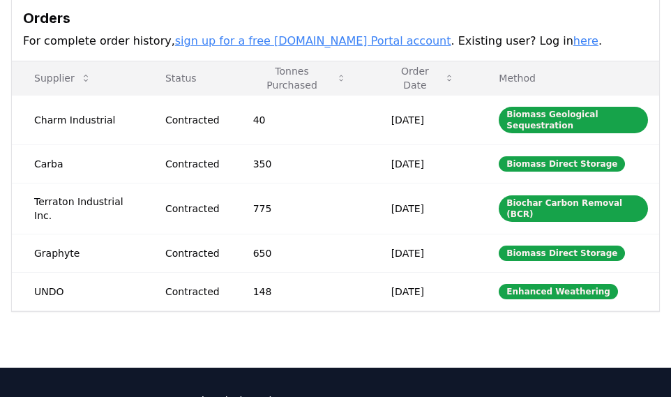 The height and width of the screenshot is (397, 671). Describe the element at coordinates (77, 253) in the screenshot. I see `td: Graphyte` at that location.